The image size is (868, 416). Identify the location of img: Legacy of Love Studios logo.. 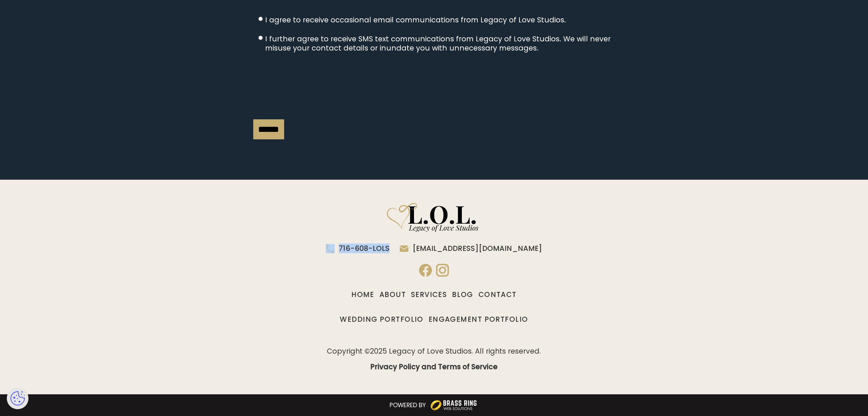
(434, 217).